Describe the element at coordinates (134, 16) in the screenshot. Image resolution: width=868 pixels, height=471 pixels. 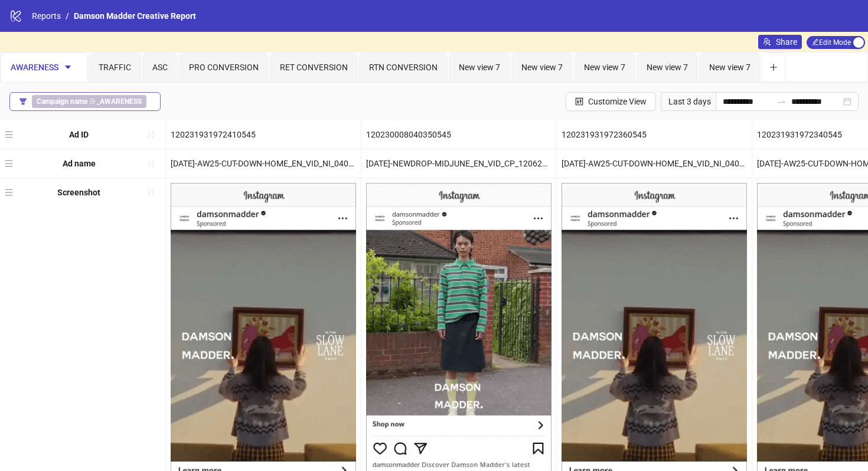
I see `span: Damson Madder Creative Report` at that location.